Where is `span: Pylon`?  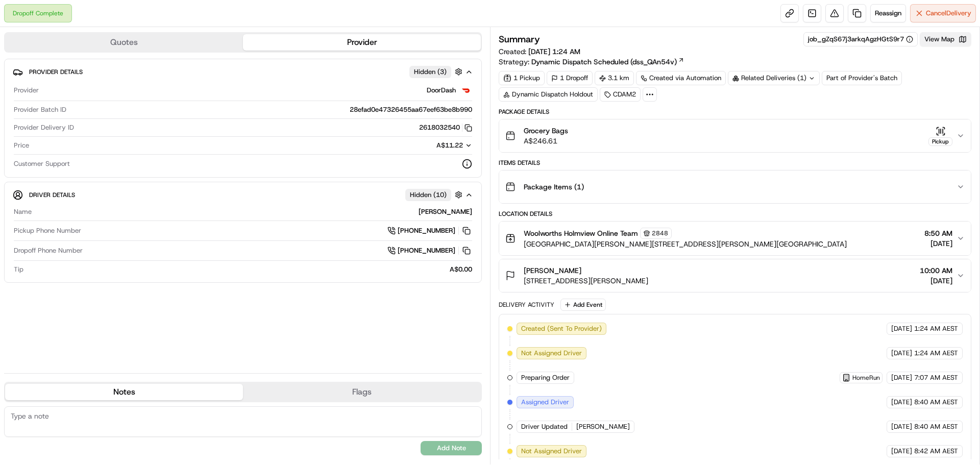
span: Pylon is located at coordinates (112, 177).